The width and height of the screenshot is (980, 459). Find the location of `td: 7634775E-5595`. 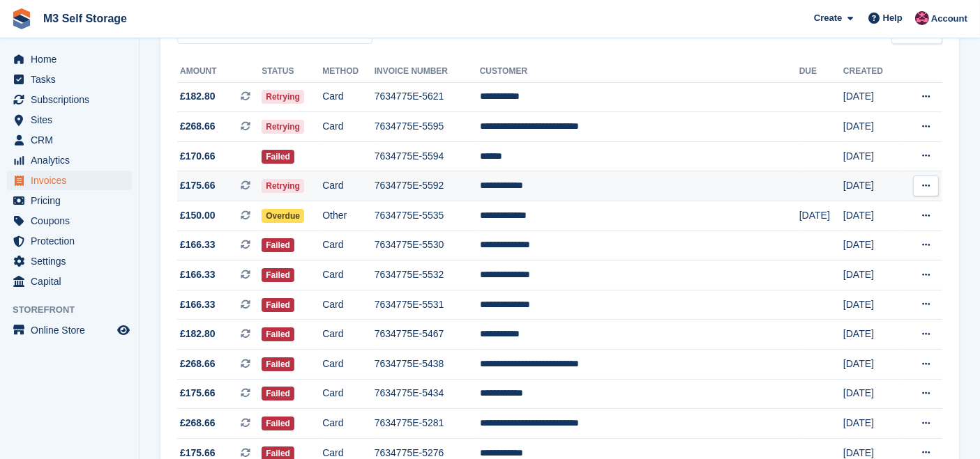

td: 7634775E-5595 is located at coordinates (427, 127).